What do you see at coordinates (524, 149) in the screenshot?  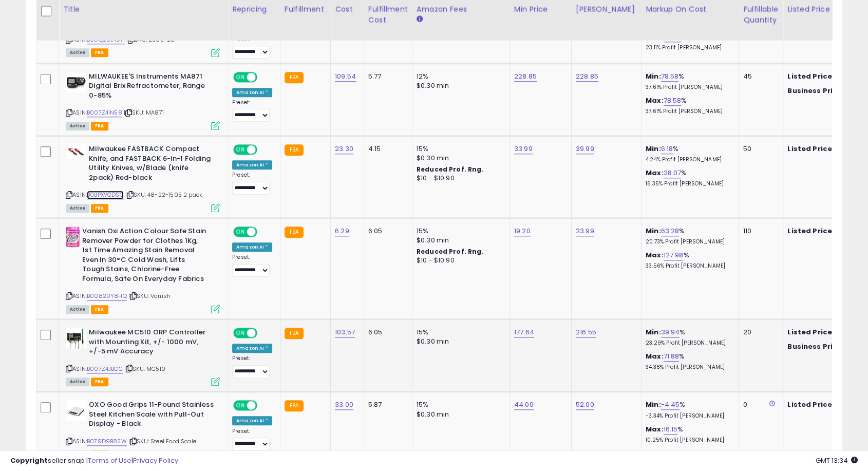 I see `a: 33.99` at bounding box center [524, 149].